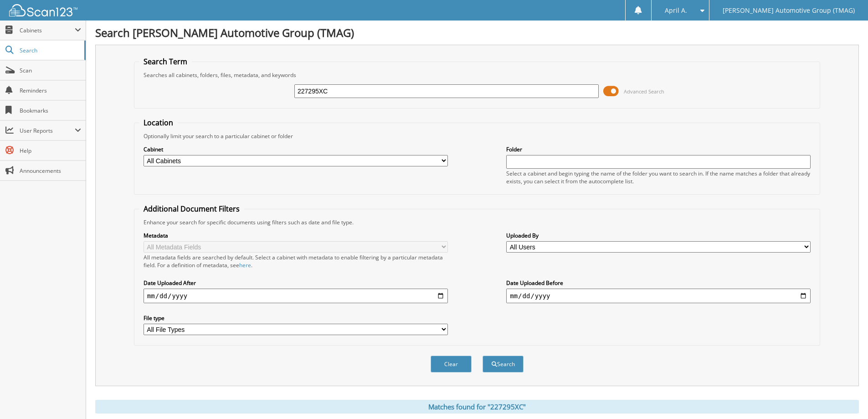  What do you see at coordinates (43, 10) in the screenshot?
I see `img: scan123-logo-white.svg` at bounding box center [43, 10].